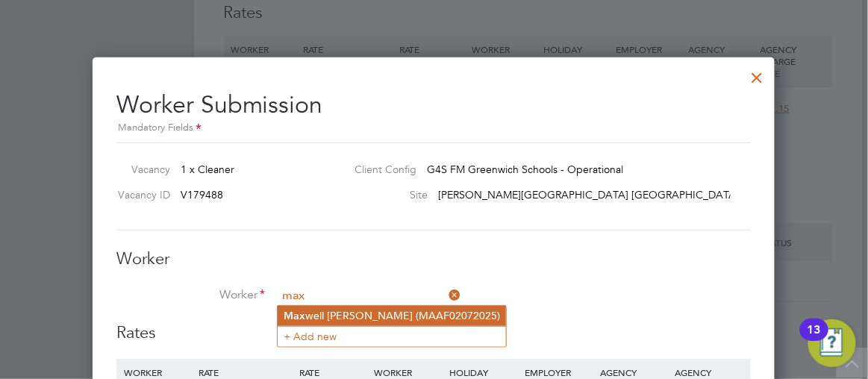 The image size is (868, 379). Describe the element at coordinates (294, 315) in the screenshot. I see `b: Max` at that location.